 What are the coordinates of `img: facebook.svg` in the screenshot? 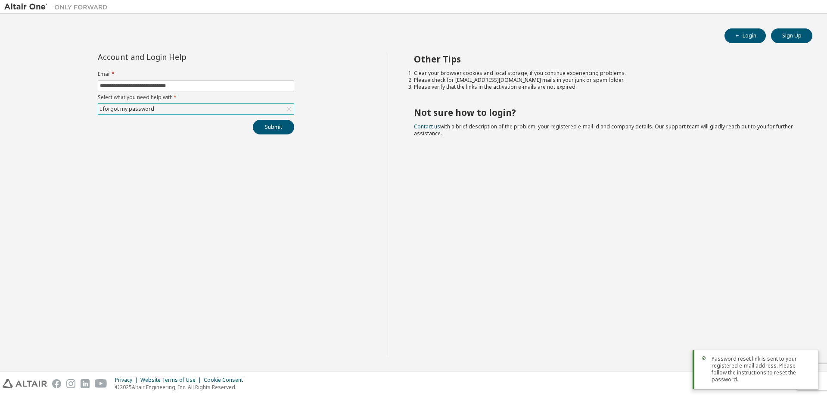 It's located at (56, 383).